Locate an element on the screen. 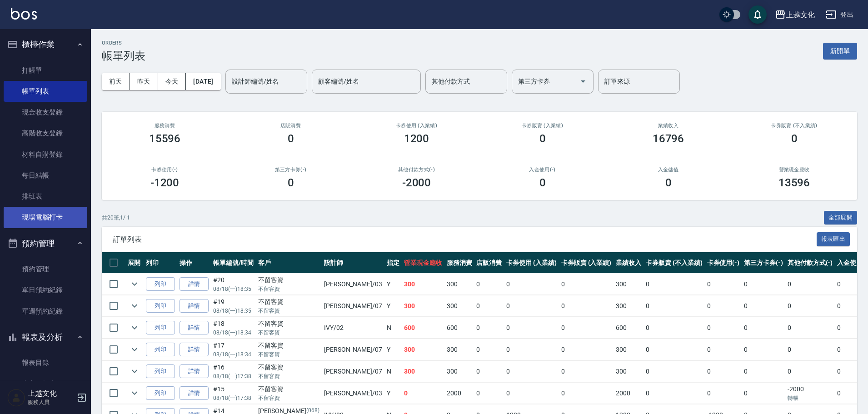 The width and height of the screenshot is (868, 414). a: 單日預約紀錄 is located at coordinates (45, 290).